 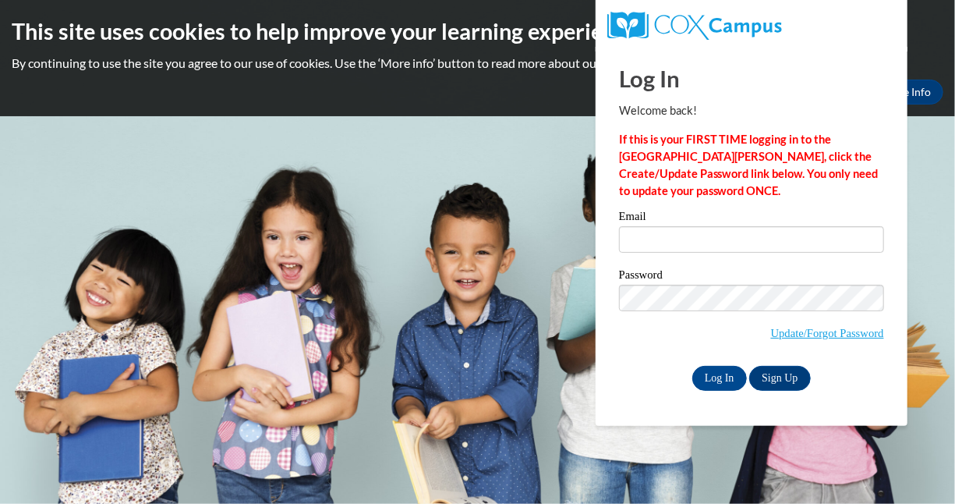 What do you see at coordinates (477, 63) in the screenshot?
I see `p: By continuing to use the site you agree to our use of cookies. Use the ‘More info’ button to read...` at bounding box center [477, 63].